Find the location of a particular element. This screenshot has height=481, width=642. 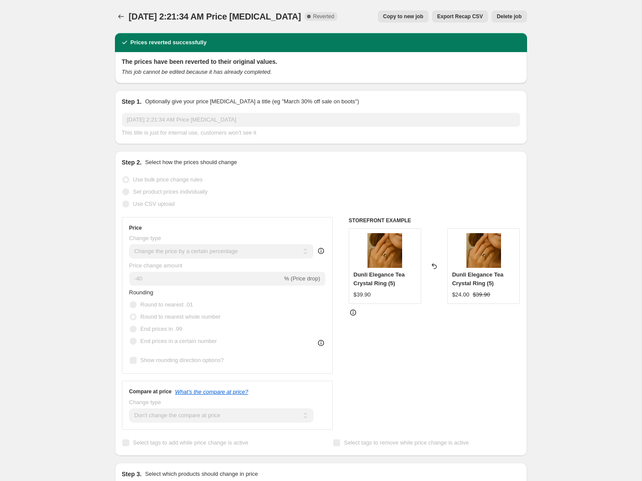

input: 30% off holiday sale is located at coordinates (321, 120).